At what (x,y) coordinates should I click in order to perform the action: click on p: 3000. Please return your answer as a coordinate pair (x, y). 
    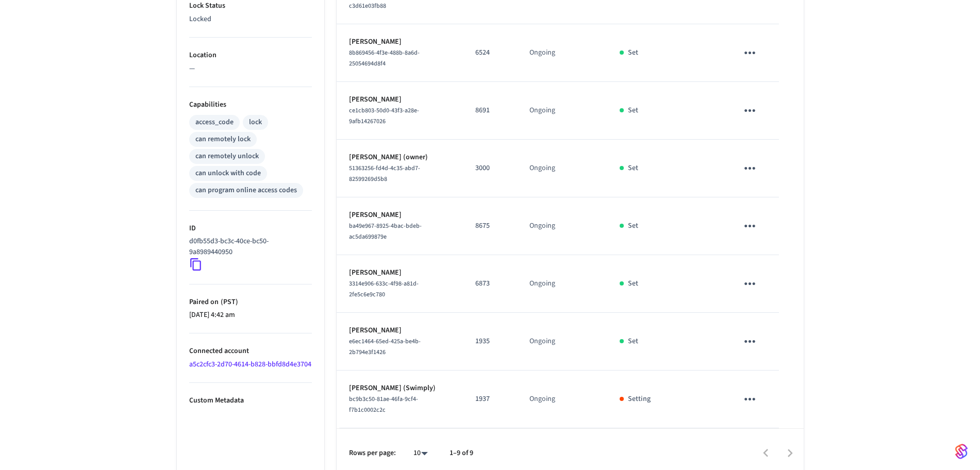
    Looking at the image, I should click on (490, 168).